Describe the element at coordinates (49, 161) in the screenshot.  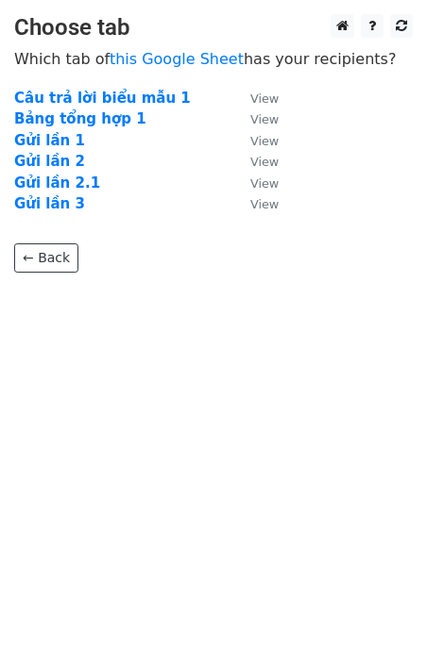
I see `strong: Gửi lần 2` at that location.